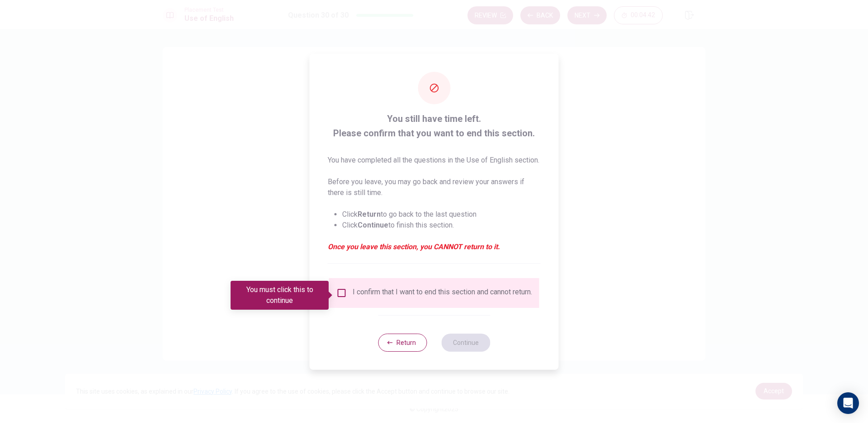  What do you see at coordinates (465, 343) in the screenshot?
I see `button: Continue` at bounding box center [465, 343].